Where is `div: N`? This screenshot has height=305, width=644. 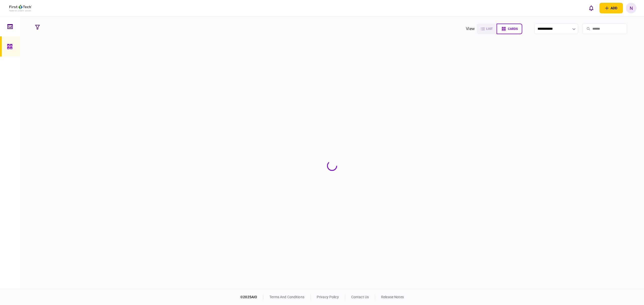 div: N is located at coordinates (631, 8).